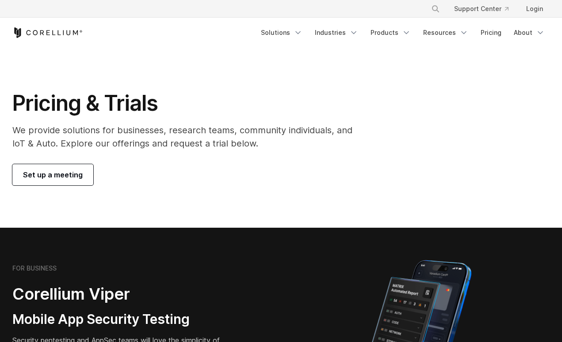 This screenshot has height=342, width=562. I want to click on a: Products, so click(390, 33).